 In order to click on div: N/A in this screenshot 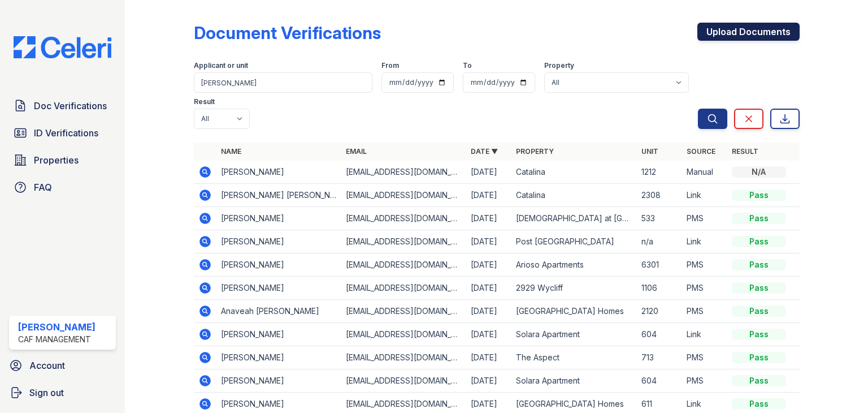, I will do `click(758, 172)`.